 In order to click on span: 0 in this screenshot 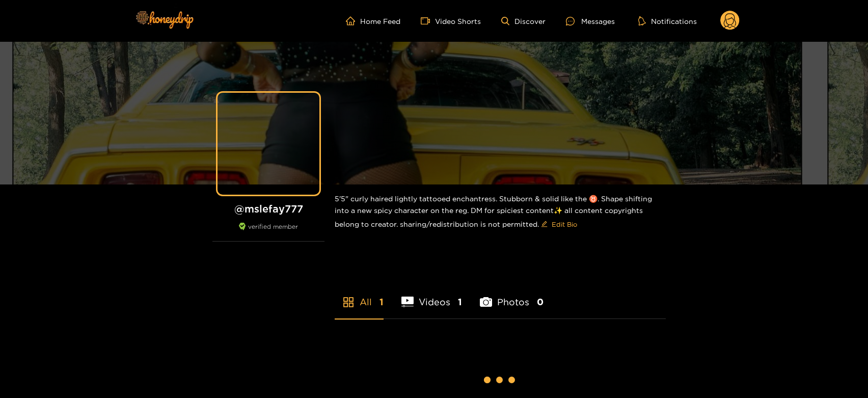, I will do `click(540, 301)`.